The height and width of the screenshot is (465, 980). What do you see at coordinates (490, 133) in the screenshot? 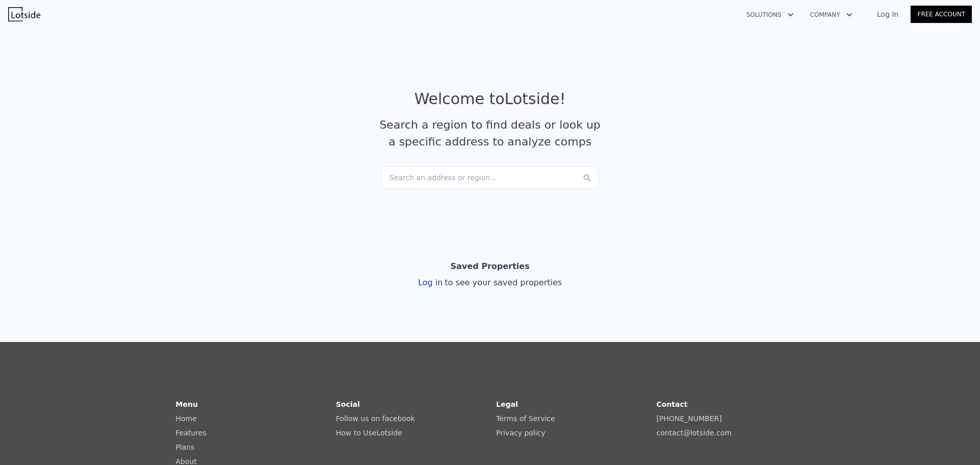
I see `div: Search a region to find deals or look up a specific address to analyze comps` at bounding box center [490, 133].